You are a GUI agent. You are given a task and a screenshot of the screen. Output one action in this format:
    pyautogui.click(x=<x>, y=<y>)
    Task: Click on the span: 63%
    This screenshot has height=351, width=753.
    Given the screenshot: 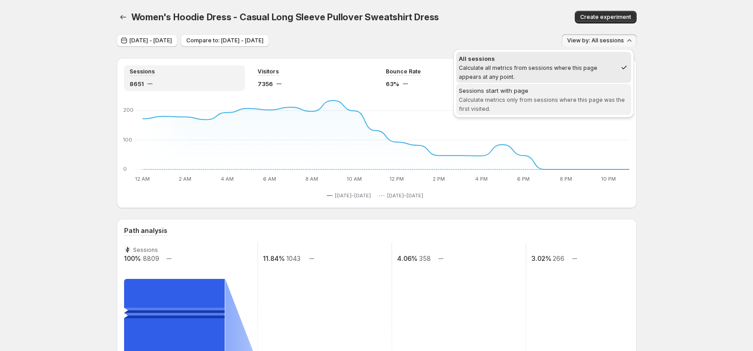 What is the action you would take?
    pyautogui.click(x=393, y=84)
    